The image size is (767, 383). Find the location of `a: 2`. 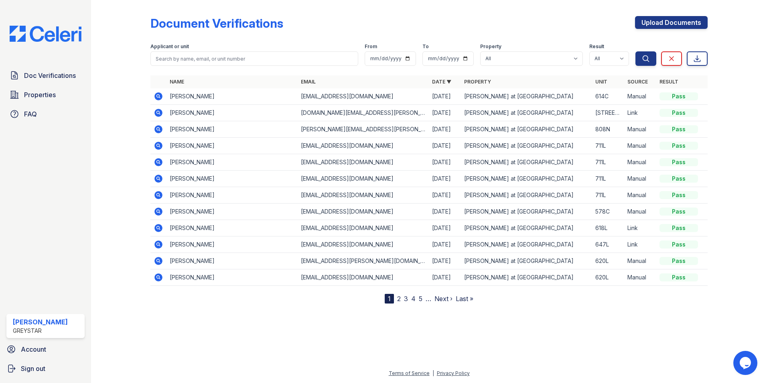

a: 2 is located at coordinates (399, 299).